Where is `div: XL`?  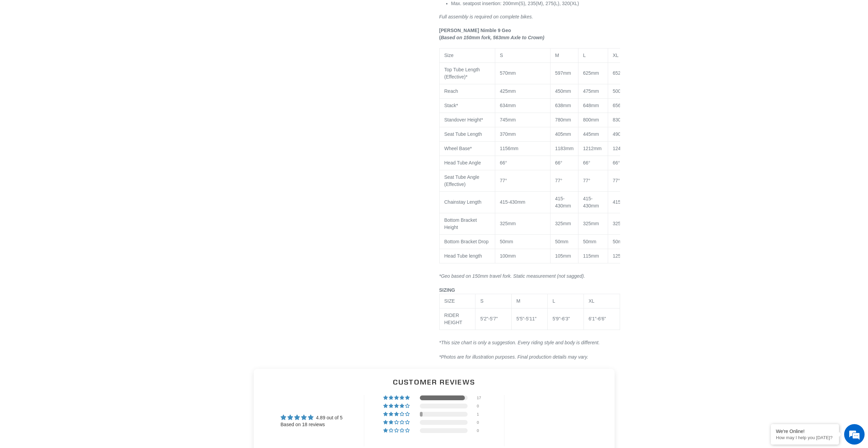
div: XL is located at coordinates (602, 301).